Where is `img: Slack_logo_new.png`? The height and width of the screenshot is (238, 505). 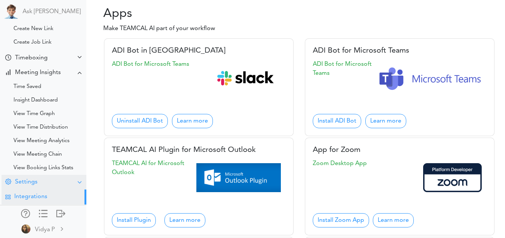 img: Slack_logo_new.png is located at coordinates (245, 78).